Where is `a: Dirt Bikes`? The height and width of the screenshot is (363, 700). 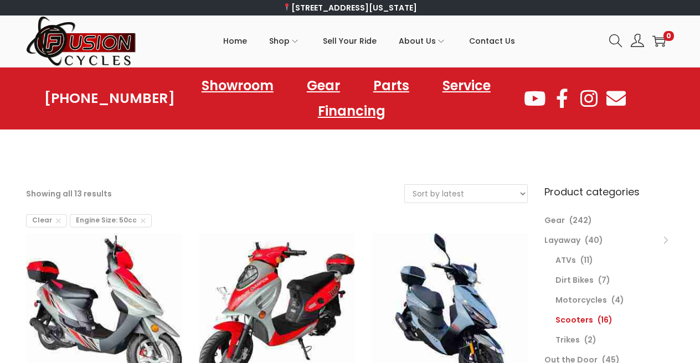 a: Dirt Bikes is located at coordinates (574, 280).